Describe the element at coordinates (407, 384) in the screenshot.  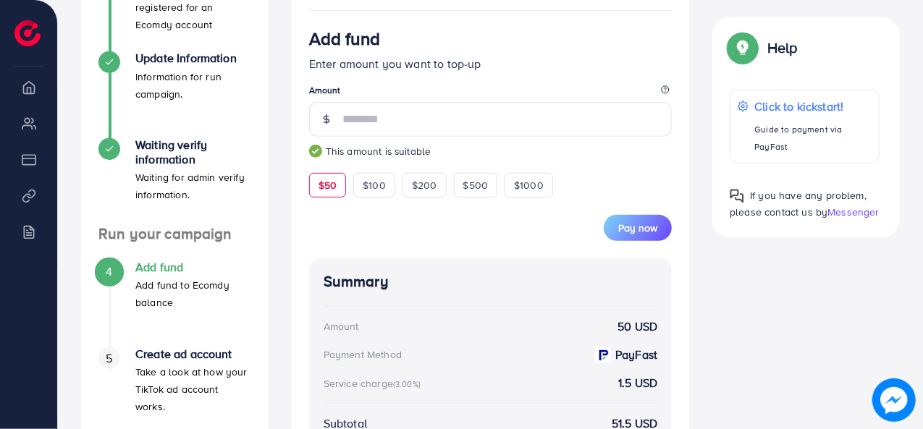
I see `small: (3.00%)` at that location.